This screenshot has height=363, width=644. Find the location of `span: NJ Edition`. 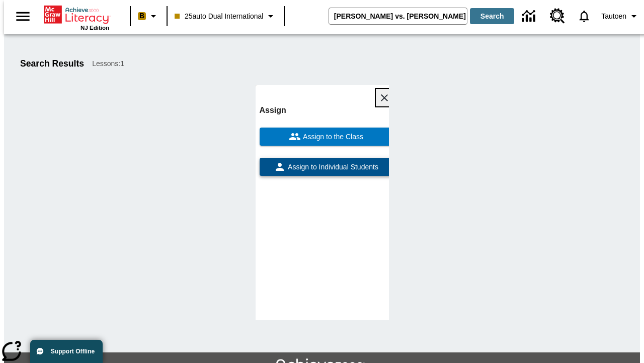

span: NJ Edition is located at coordinates (95, 28).